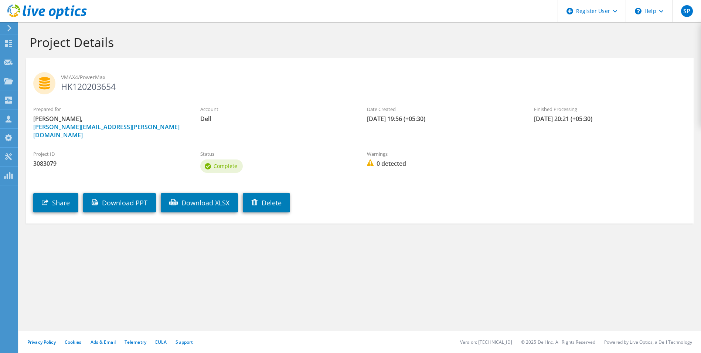 Image resolution: width=701 pixels, height=353 pixels. I want to click on label: Finished Processing, so click(610, 109).